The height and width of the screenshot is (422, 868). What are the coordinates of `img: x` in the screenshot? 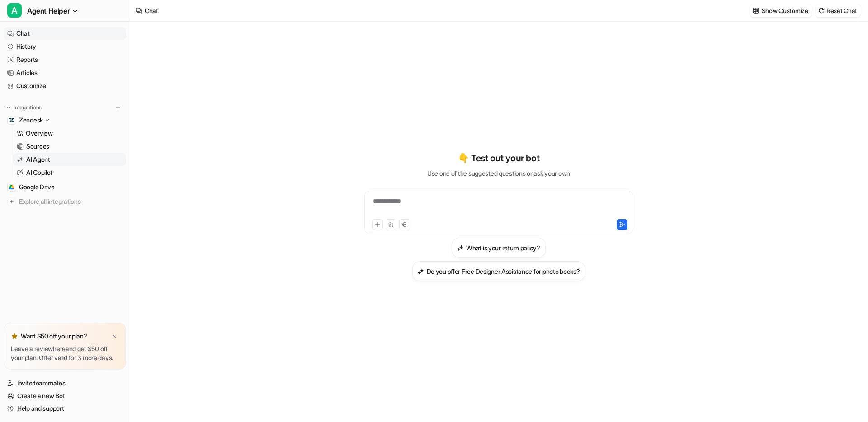 It's located at (114, 336).